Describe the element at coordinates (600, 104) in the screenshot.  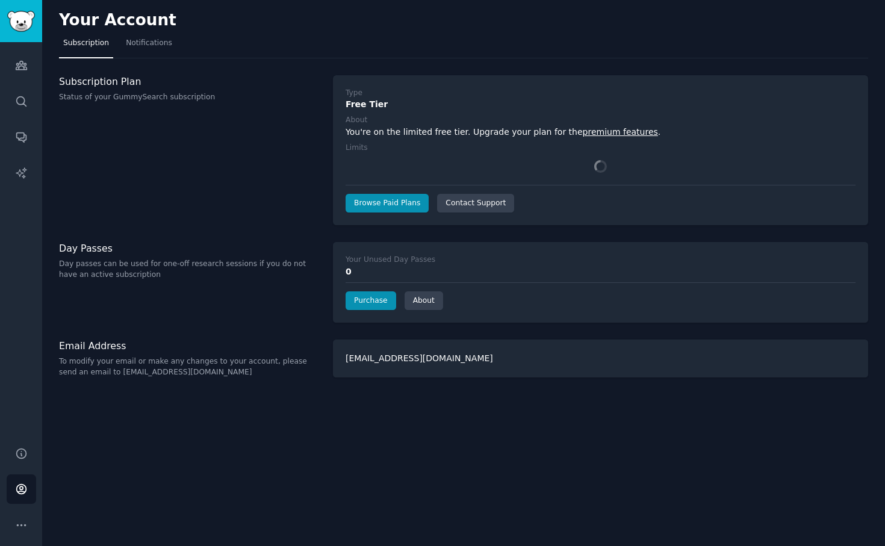
I see `div: Free Tier` at that location.